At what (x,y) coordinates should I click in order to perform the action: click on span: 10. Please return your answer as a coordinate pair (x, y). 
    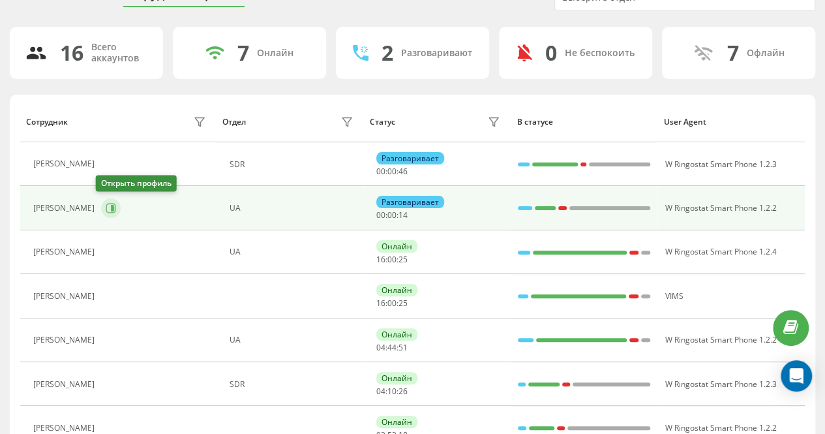
    Looking at the image, I should click on (392, 391).